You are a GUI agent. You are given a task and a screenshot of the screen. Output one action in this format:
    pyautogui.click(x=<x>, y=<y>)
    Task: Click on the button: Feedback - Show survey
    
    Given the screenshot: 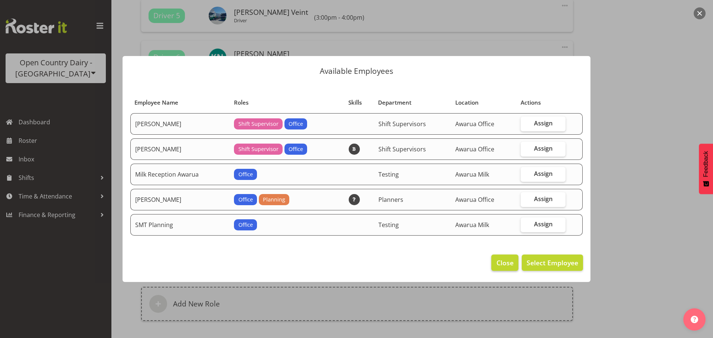 What is the action you would take?
    pyautogui.click(x=706, y=169)
    